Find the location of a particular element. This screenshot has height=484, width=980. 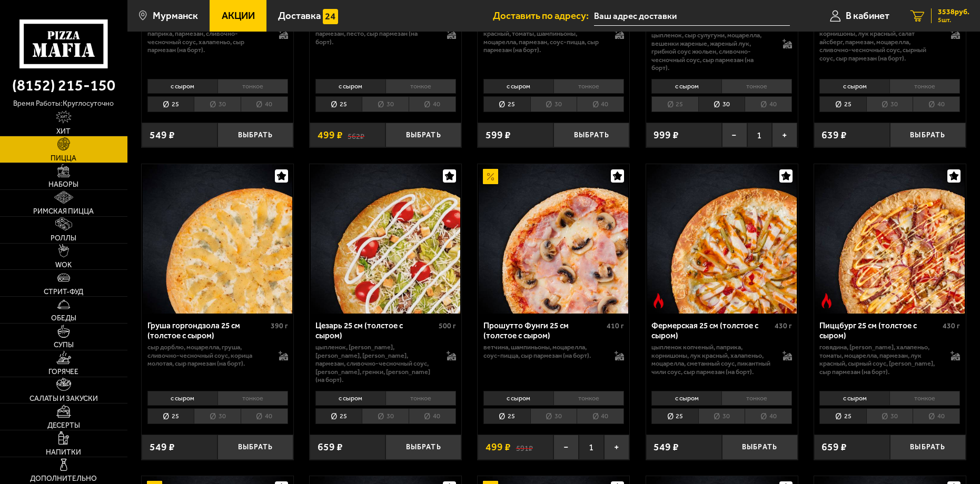

span: Десерты is located at coordinates (63, 425).